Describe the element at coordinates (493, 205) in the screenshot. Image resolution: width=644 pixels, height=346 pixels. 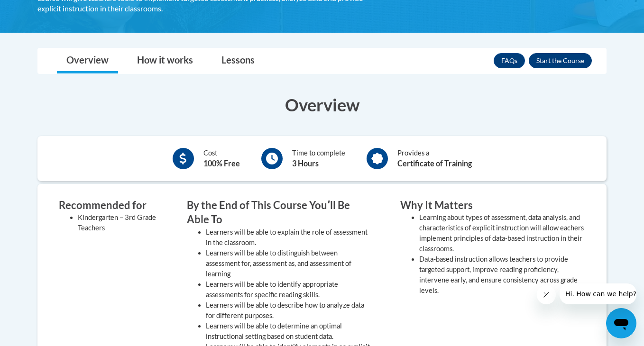
I see `h3: Why It Matters` at that location.